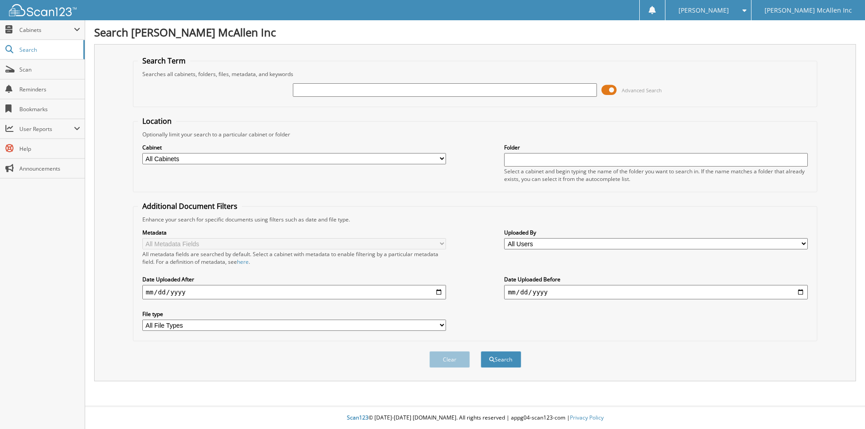  Describe the element at coordinates (50, 149) in the screenshot. I see `span: Help` at that location.